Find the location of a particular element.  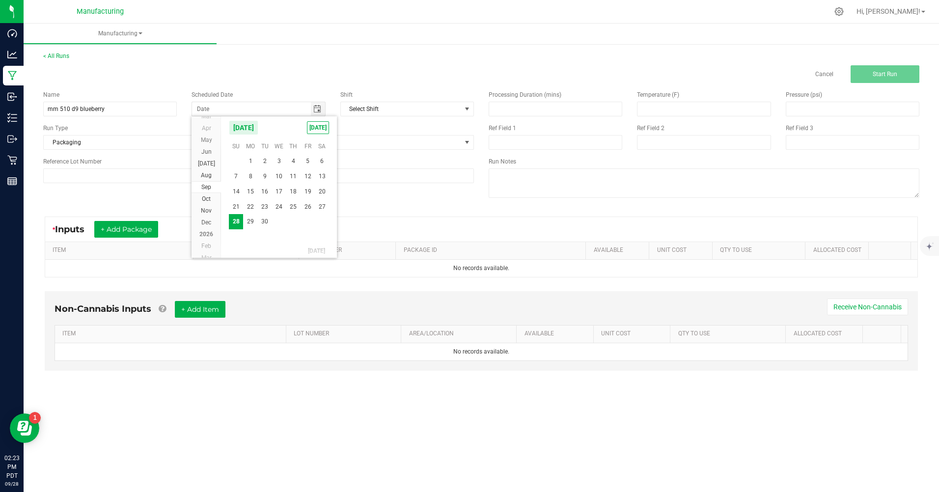

inline-svg: Manufacturing is located at coordinates (12, 76).